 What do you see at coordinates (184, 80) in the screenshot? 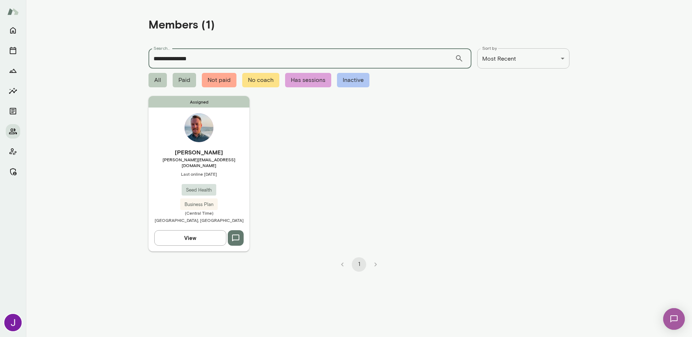
I see `span: Paid` at bounding box center [184, 80].